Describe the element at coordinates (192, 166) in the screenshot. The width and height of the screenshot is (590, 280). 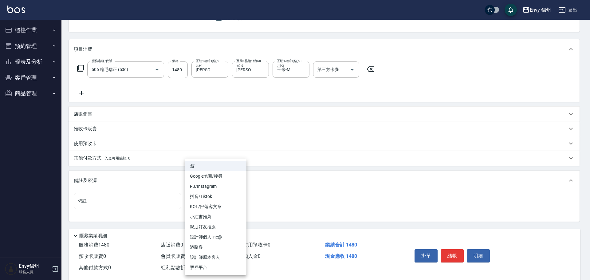
I see `em: 無` at that location.